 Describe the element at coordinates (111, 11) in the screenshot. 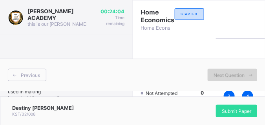

I see `span: 00:24:04` at that location.